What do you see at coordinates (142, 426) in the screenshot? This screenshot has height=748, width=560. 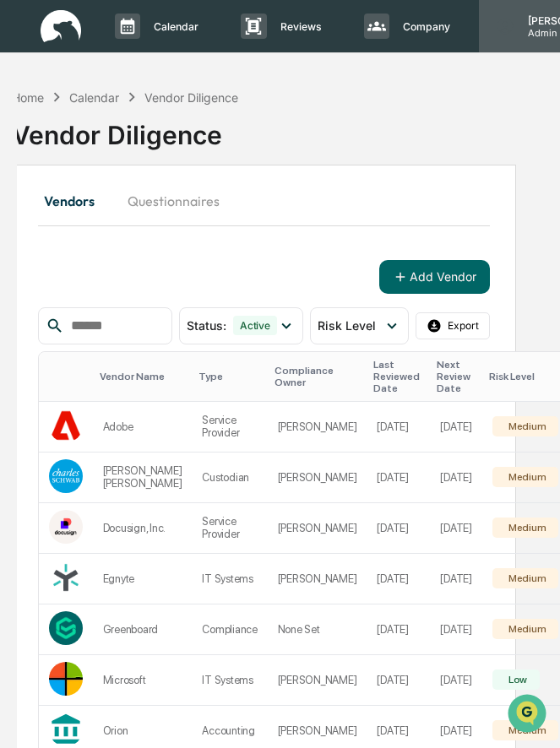 I see `div: Adobe` at bounding box center [142, 426].